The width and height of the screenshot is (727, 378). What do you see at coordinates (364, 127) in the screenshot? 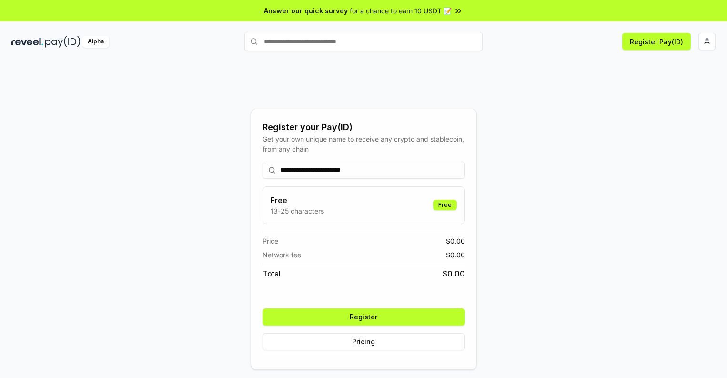
I see `div: Register your Pay(ID)` at bounding box center [364, 127].